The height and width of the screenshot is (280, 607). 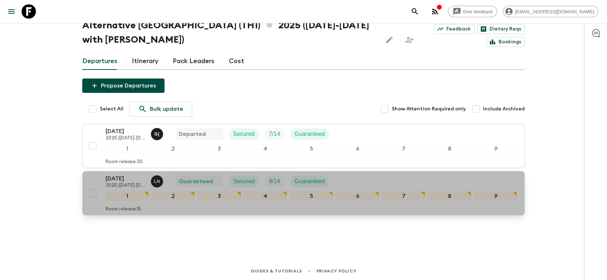 What do you see at coordinates (194, 61) in the screenshot?
I see `a: Pack Leaders` at bounding box center [194, 61].